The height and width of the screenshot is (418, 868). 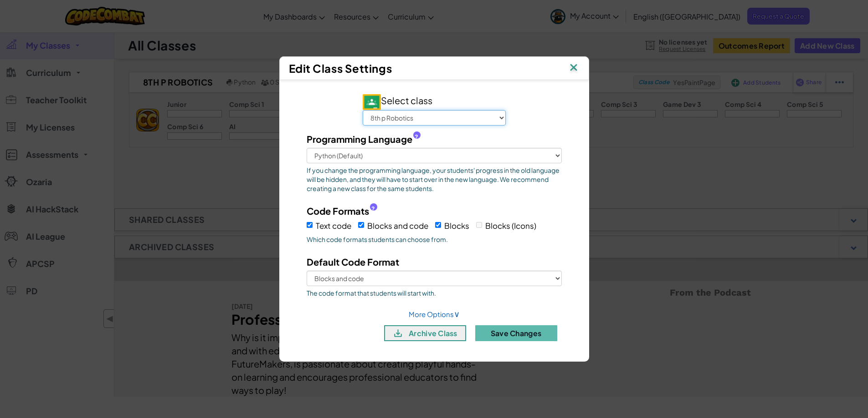 What do you see at coordinates (511, 226) in the screenshot?
I see `span: Blocks (Icons)` at bounding box center [511, 226].